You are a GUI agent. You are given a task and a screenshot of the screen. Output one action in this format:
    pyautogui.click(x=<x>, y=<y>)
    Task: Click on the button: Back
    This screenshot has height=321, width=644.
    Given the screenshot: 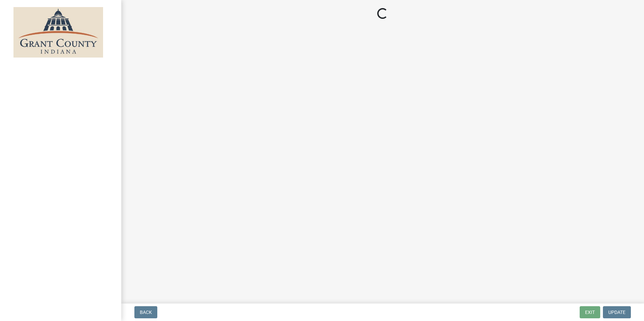 What is the action you would take?
    pyautogui.click(x=146, y=313)
    